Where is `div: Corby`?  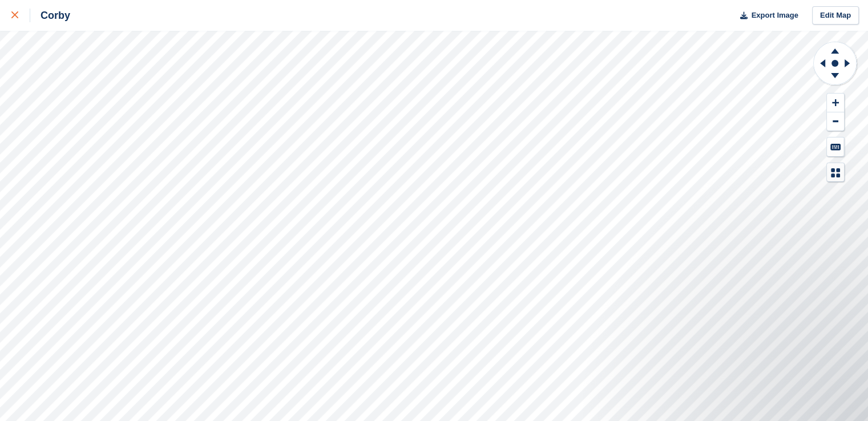 div: Corby is located at coordinates (50, 15).